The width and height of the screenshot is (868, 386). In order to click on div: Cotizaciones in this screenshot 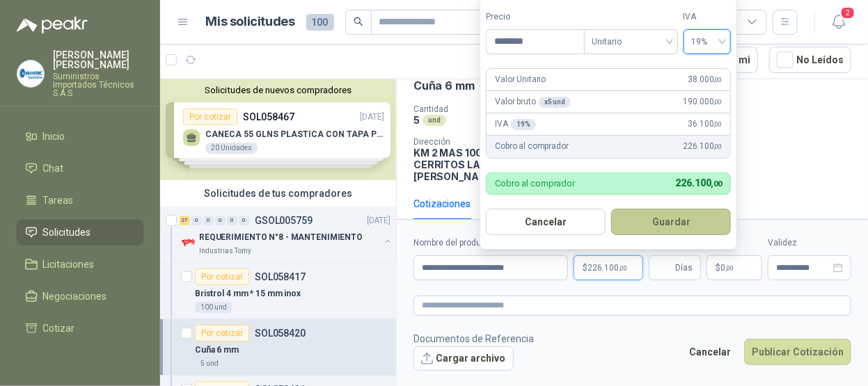, I will do `click(442, 204)`.